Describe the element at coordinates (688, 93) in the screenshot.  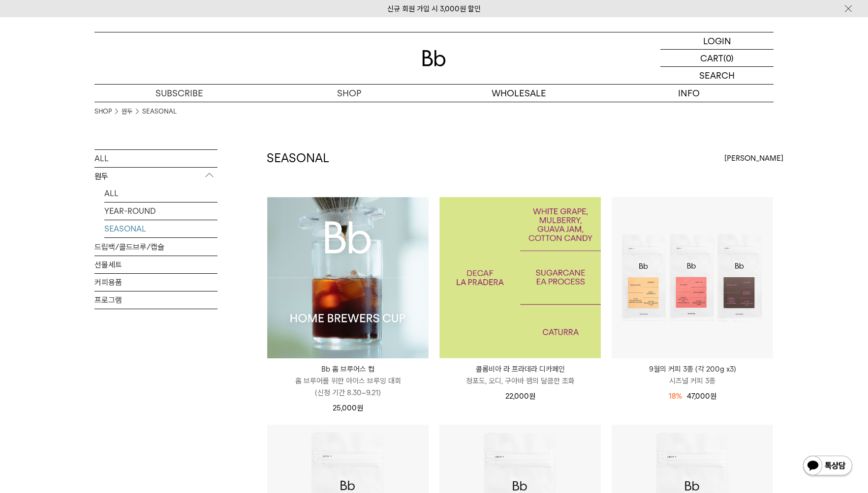
I see `p: INFO` at that location.